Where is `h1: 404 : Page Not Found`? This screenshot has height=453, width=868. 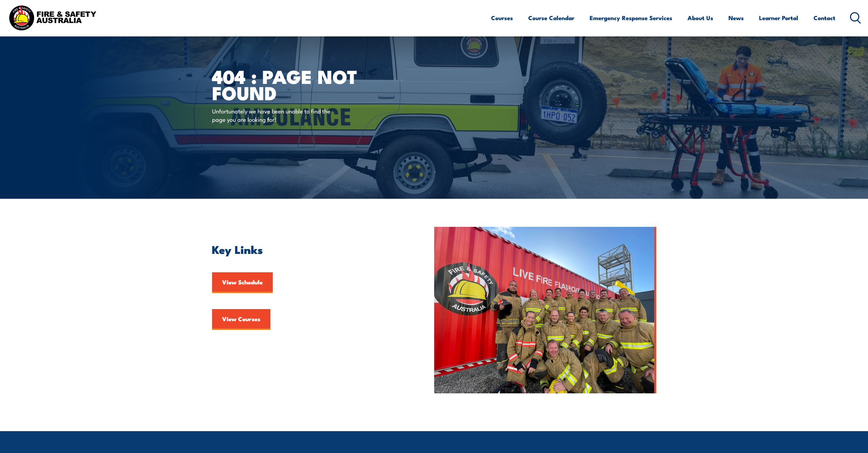 h1: 404 : Page Not Found is located at coordinates (298, 84).